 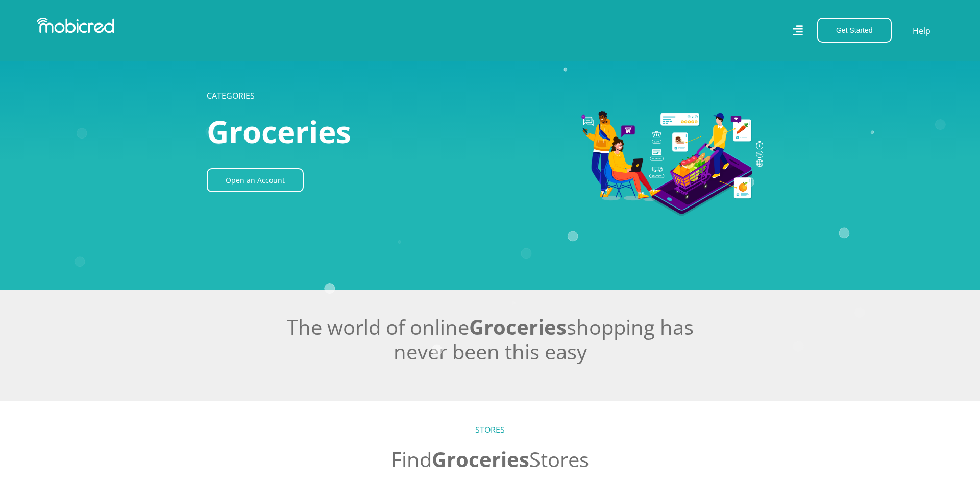 I want to click on a: Help, so click(x=921, y=31).